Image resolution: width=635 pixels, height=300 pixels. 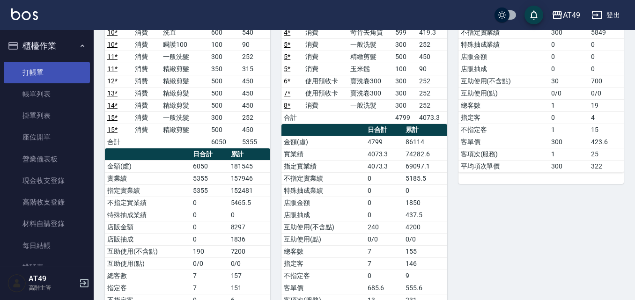 I want to click on td: 600, so click(x=224, y=32).